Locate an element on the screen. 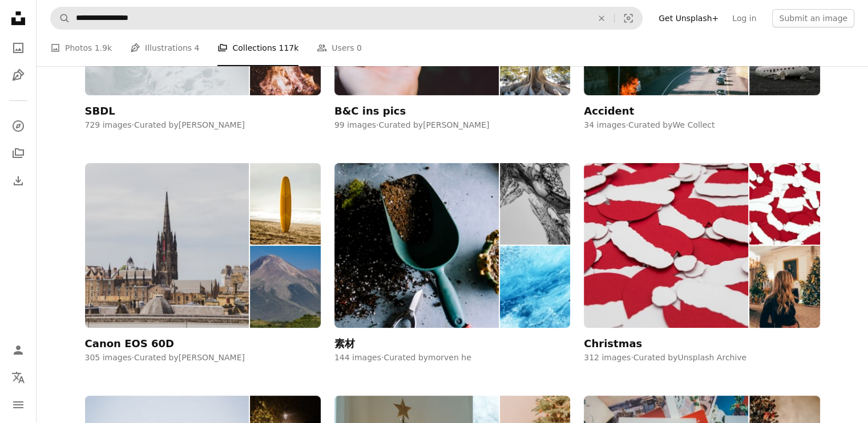 The width and height of the screenshot is (868, 423). img: photo-1531722569936-825d3dd91b15 is located at coordinates (285, 204).